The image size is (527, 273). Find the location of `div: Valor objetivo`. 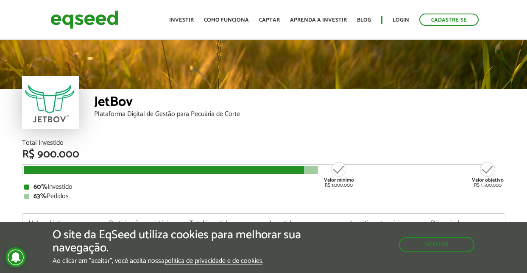

div: Valor objetivo is located at coordinates (63, 224).